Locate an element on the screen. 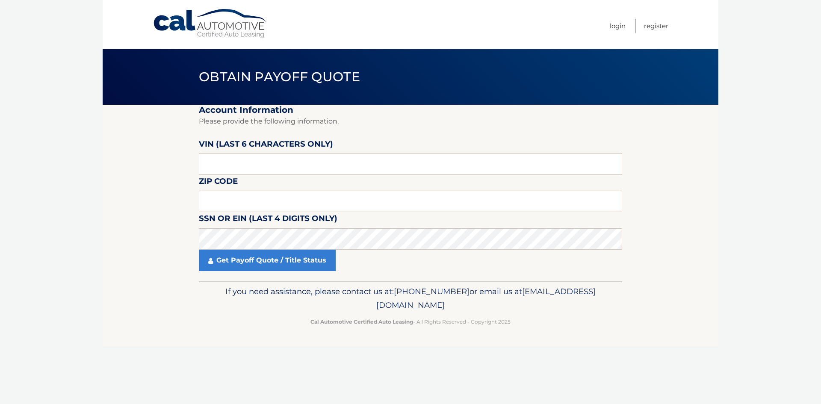 The image size is (821, 404). p: - All Rights Reserved - Copyright 2025 is located at coordinates (411, 322).